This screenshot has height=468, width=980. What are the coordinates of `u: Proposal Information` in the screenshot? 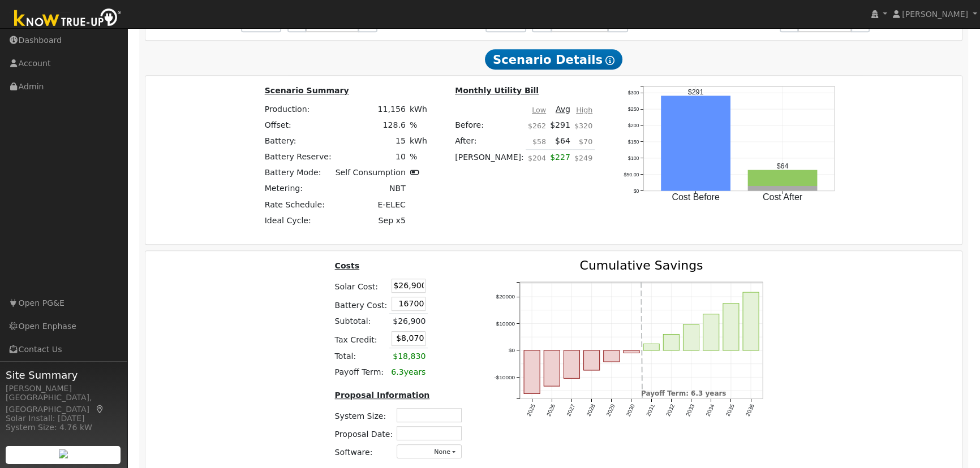 It's located at (382, 395).